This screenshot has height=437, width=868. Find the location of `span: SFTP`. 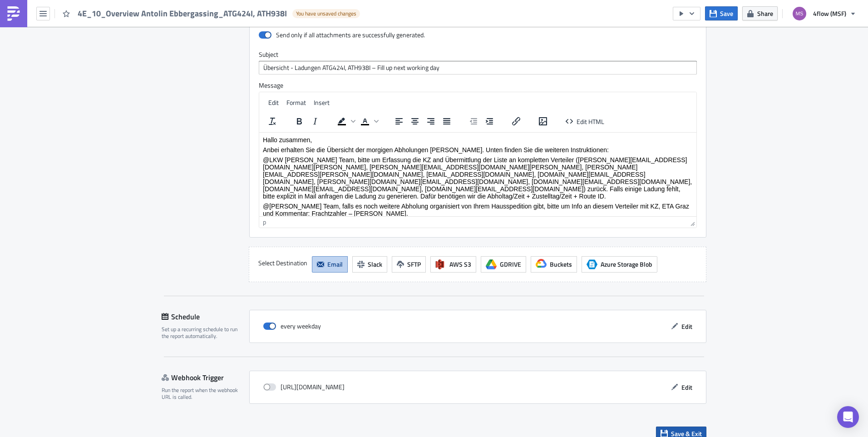

span: SFTP is located at coordinates (414, 264).